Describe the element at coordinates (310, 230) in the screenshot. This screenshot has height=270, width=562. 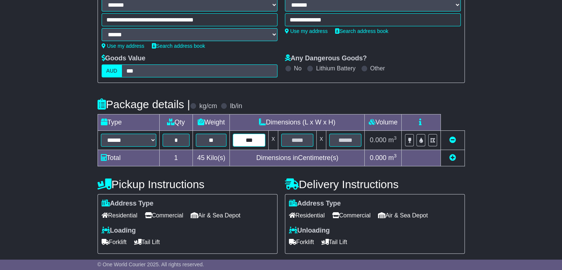
I see `label: Unloading` at that location.